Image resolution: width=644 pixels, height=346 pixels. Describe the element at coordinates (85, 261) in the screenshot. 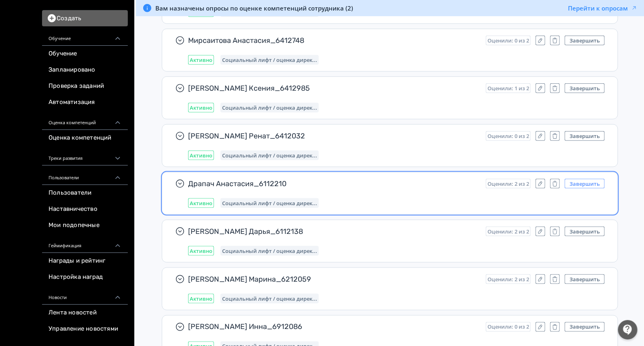

I see `a: Награды и рейтинг` at that location.